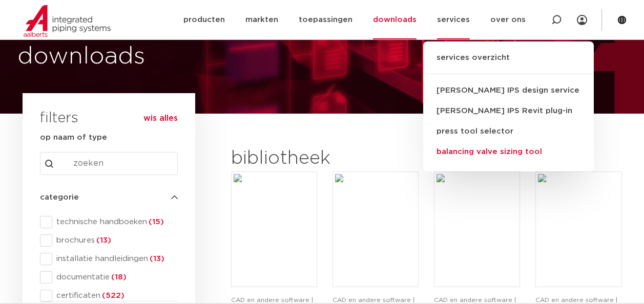  What do you see at coordinates (109, 222) in the screenshot?
I see `div: technische handboeken(15)` at bounding box center [109, 222].